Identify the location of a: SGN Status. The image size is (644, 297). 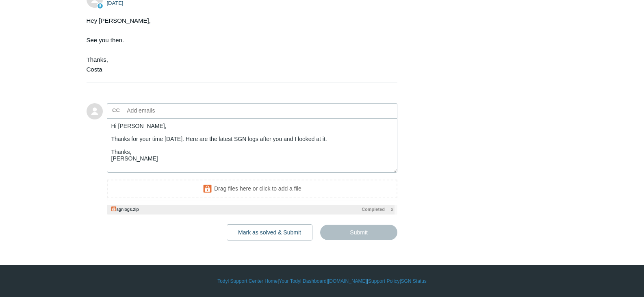
(414, 281).